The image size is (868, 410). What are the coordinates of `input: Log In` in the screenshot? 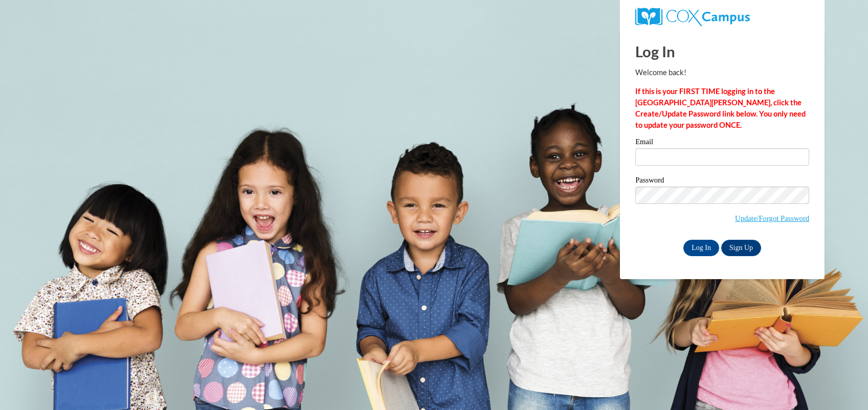 It's located at (701, 248).